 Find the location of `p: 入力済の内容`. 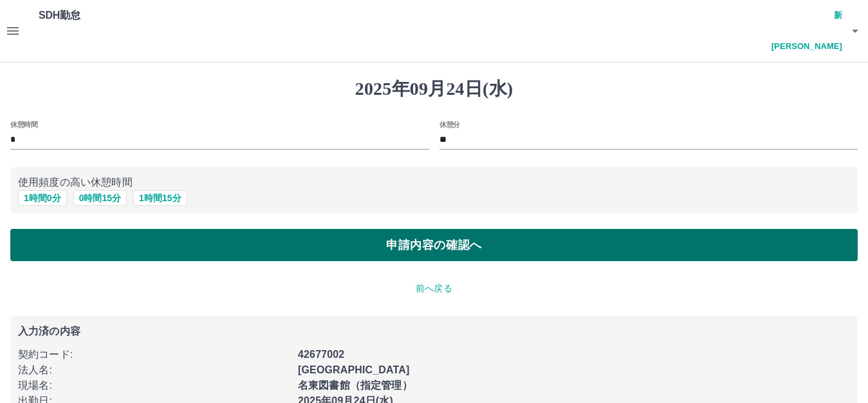

p: 入力済の内容 is located at coordinates (434, 331).